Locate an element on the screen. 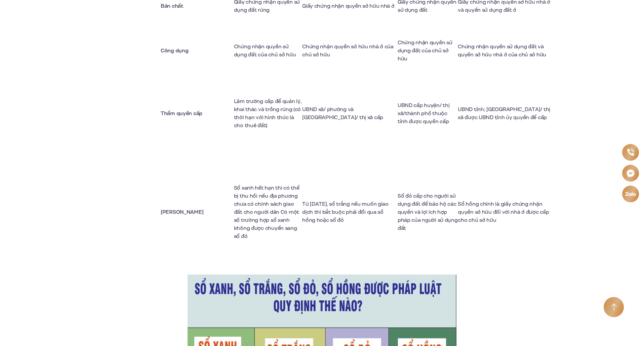 The height and width of the screenshot is (346, 644). td: Lâm trường cấp để quản lý, khai thác và trồng rừng (có thời hạn với hình thức là cho thuê đất) is located at coordinates (268, 113).